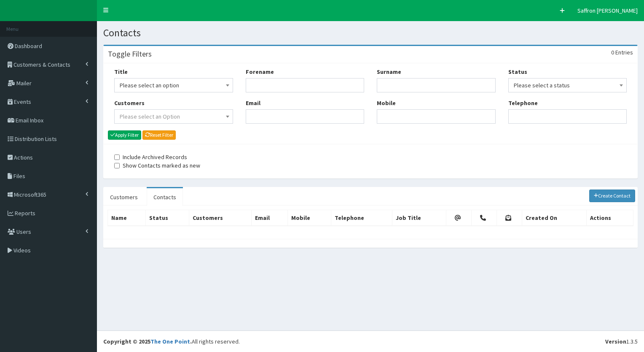 The image size is (644, 352). Describe the element at coordinates (127, 218) in the screenshot. I see `th: Name` at that location.